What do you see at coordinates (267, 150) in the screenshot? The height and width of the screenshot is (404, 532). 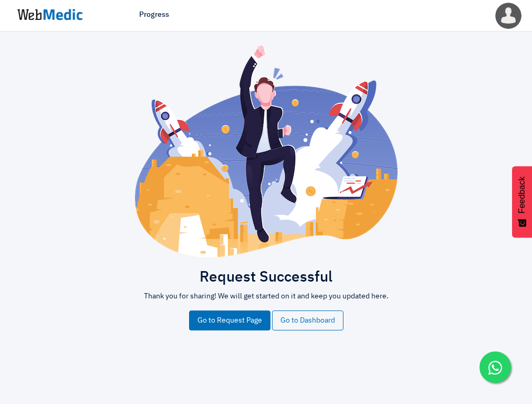 I see `img: success.png` at bounding box center [267, 150].